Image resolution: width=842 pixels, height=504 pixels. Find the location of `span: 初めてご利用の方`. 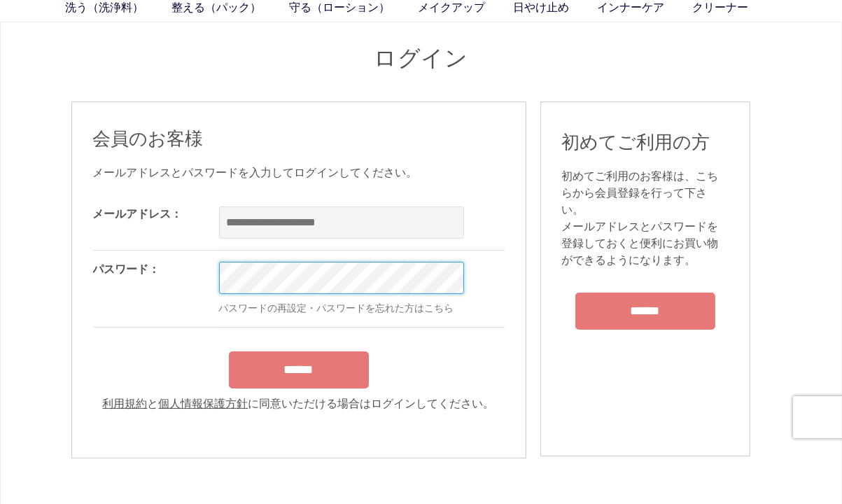

span: 初めてご利用の方 is located at coordinates (637, 142).